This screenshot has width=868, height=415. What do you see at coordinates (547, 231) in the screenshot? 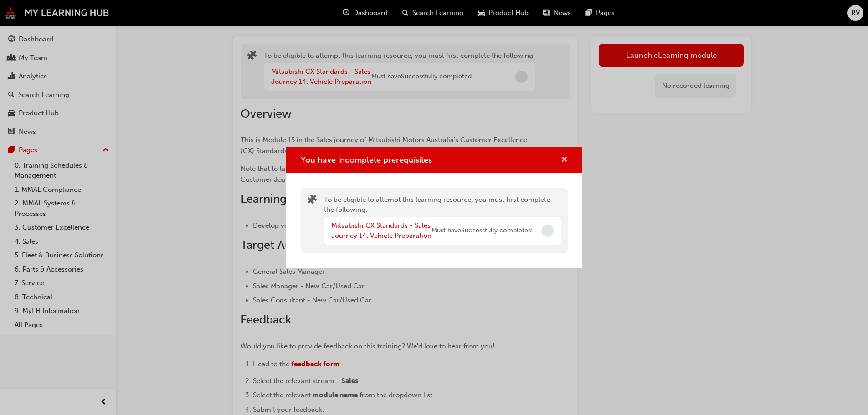
I see `span: Incomplete` at bounding box center [547, 231].